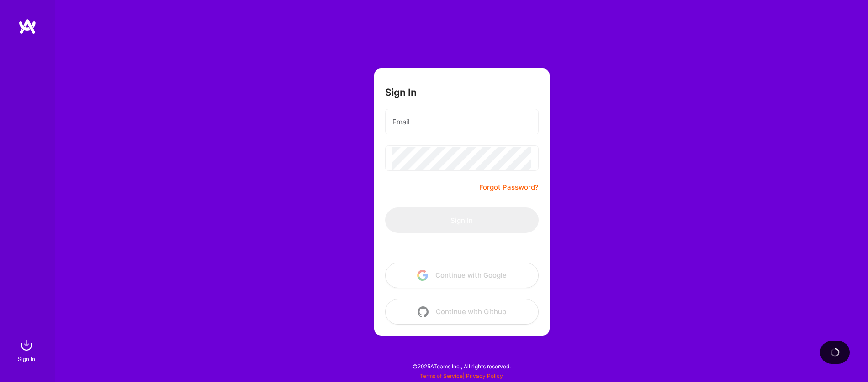  What do you see at coordinates (462, 276) in the screenshot?
I see `button: Continue with Google` at bounding box center [462, 276].